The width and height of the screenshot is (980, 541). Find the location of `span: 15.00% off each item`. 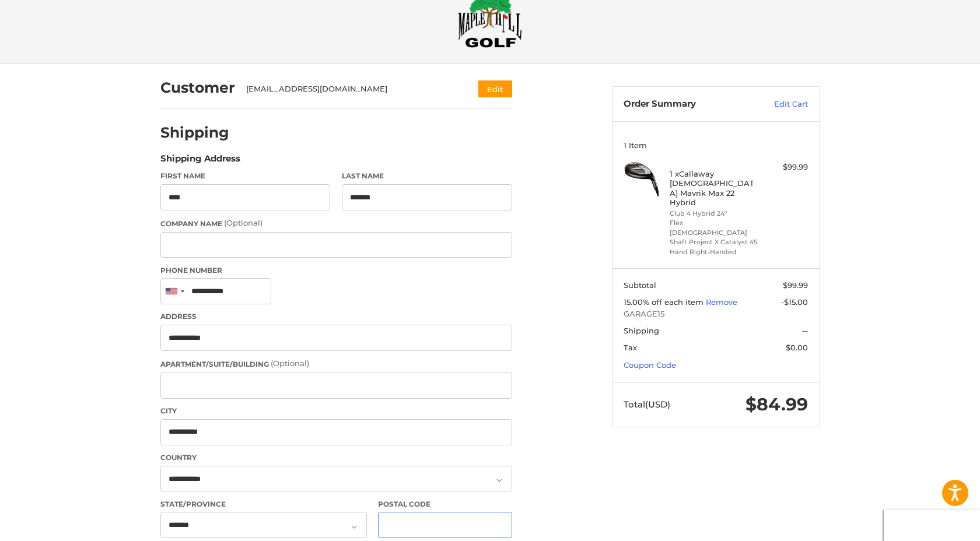

span: 15.00% off each item is located at coordinates (664, 302).